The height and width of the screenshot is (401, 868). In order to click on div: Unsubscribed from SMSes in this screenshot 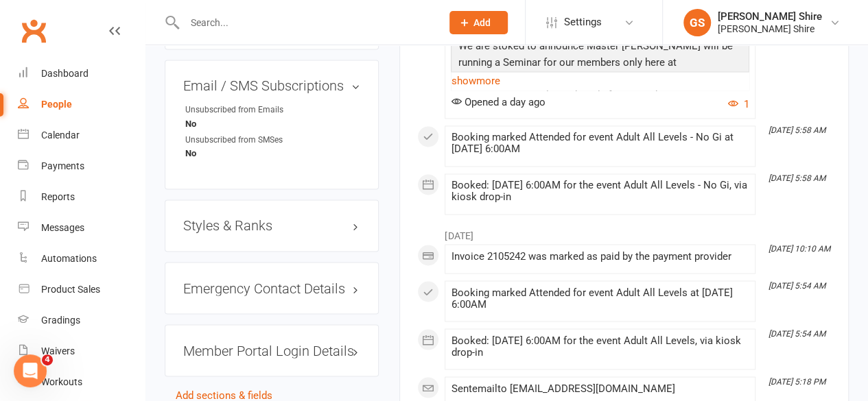, I will do `click(241, 140)`.